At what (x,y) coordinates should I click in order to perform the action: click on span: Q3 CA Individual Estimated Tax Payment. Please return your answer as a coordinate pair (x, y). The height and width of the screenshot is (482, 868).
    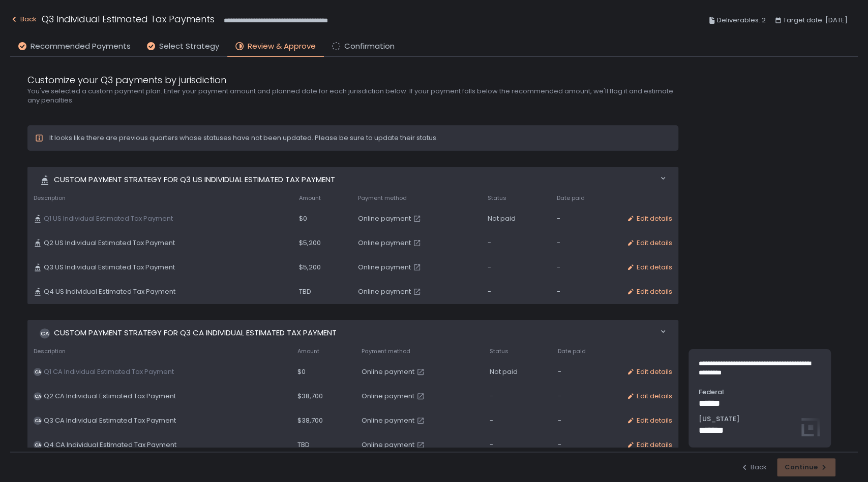
    Looking at the image, I should click on (109, 421).